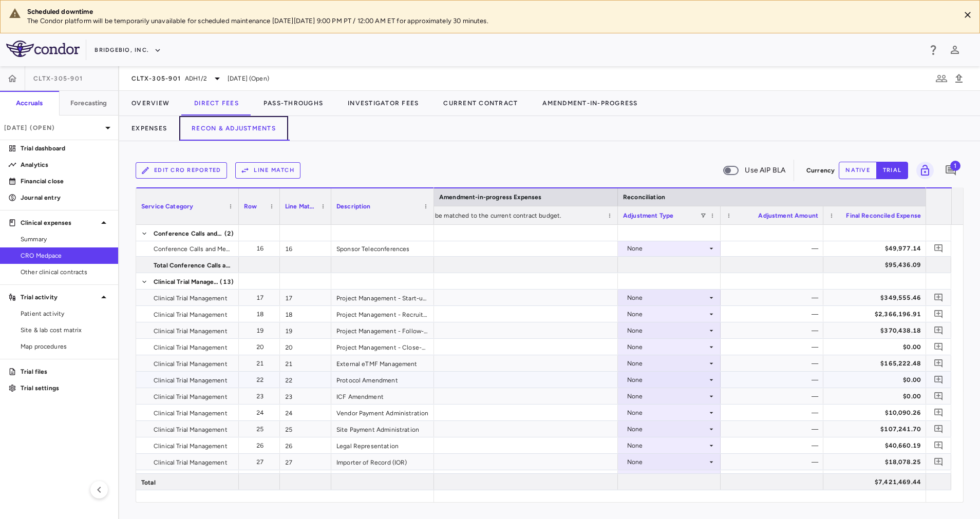 This screenshot has height=519, width=980. What do you see at coordinates (877, 265) in the screenshot?
I see `div: $95,436.09` at bounding box center [877, 265].